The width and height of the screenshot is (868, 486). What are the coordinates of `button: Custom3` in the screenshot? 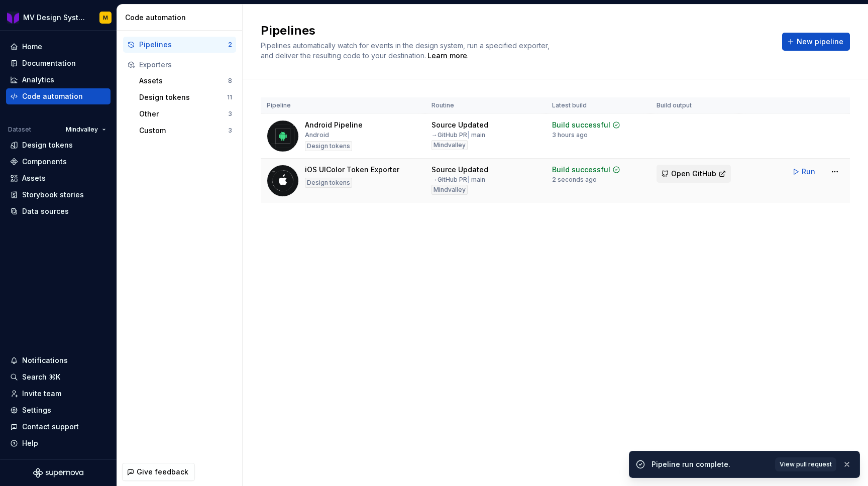 It's located at (185, 130).